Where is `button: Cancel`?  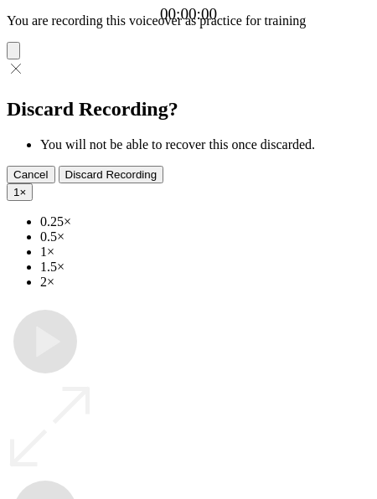
button: Cancel is located at coordinates (31, 174).